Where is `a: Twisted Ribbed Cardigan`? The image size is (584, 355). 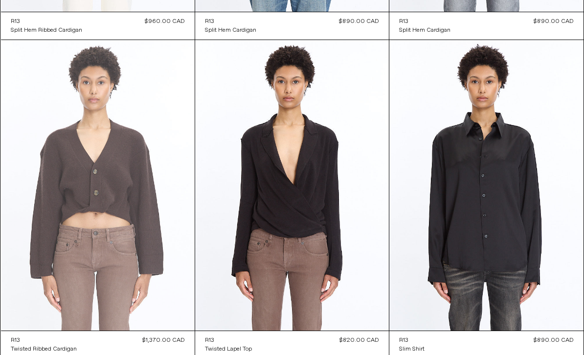
a: Twisted Ribbed Cardigan is located at coordinates (44, 350).